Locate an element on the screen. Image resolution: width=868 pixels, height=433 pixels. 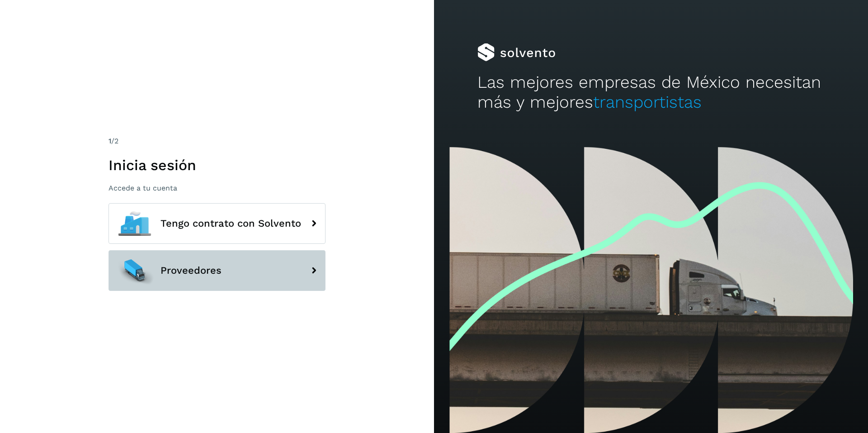
span: 1 is located at coordinates (110, 141).